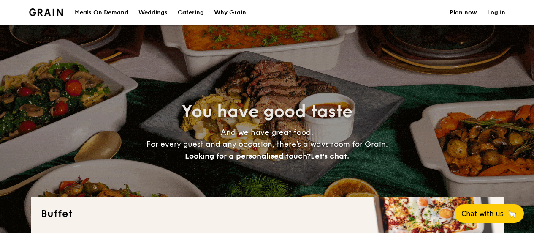  Describe the element at coordinates (483, 213) in the screenshot. I see `span: Chat with us` at that location.